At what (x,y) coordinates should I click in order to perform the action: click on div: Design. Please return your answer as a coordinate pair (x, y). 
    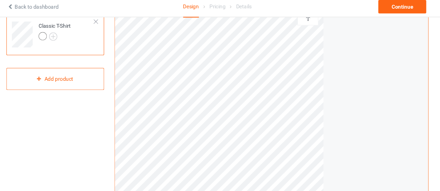
    Looking at the image, I should click on (195, 10).